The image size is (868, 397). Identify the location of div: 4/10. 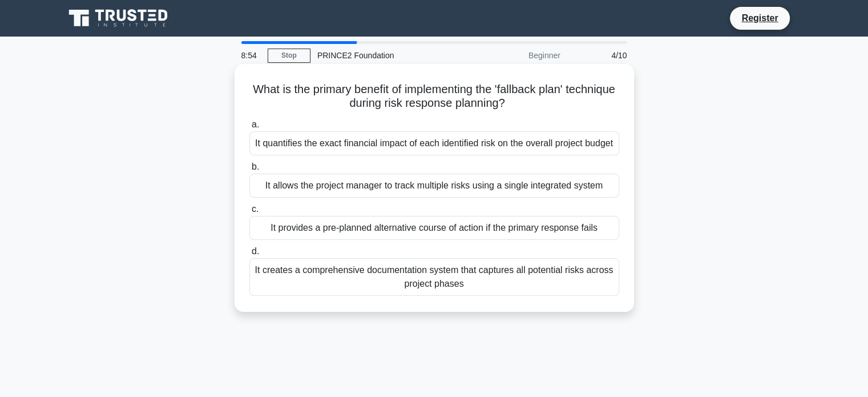
(600, 55).